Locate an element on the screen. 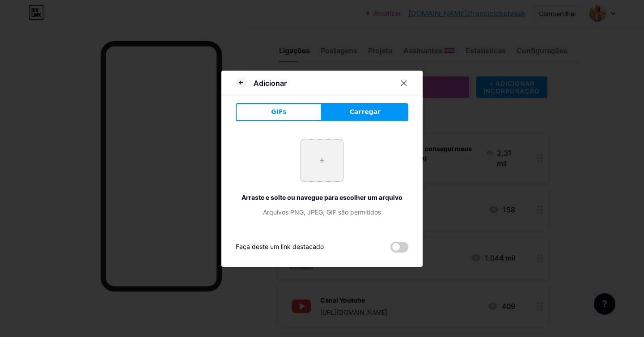 This screenshot has height=337, width=644. font: Adicionar is located at coordinates (270, 83).